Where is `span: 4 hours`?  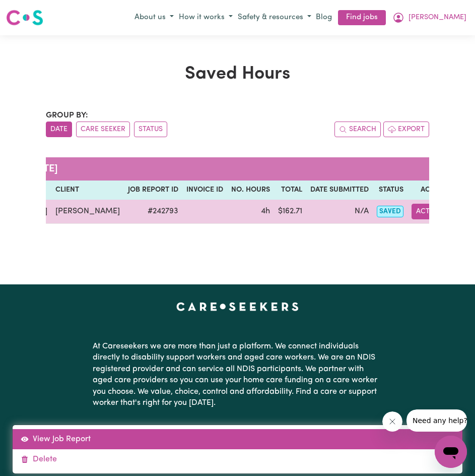 span: 4 hours is located at coordinates (266, 211).